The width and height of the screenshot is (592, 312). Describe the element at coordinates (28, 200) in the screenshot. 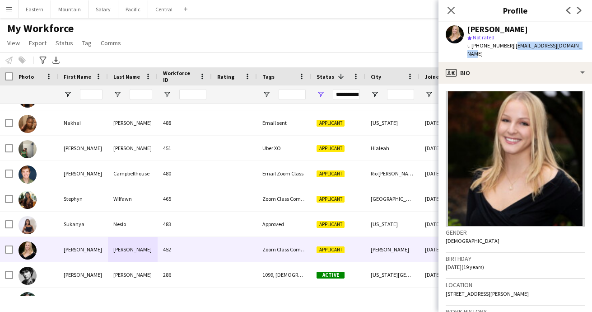

I see `img: Stephyn Wilfawn` at that location.